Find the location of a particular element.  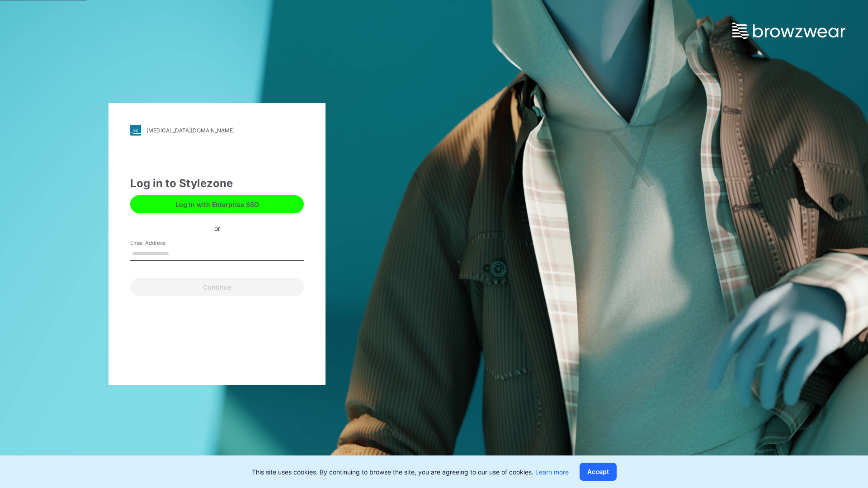

div: Log in to Stylezone is located at coordinates (217, 183).